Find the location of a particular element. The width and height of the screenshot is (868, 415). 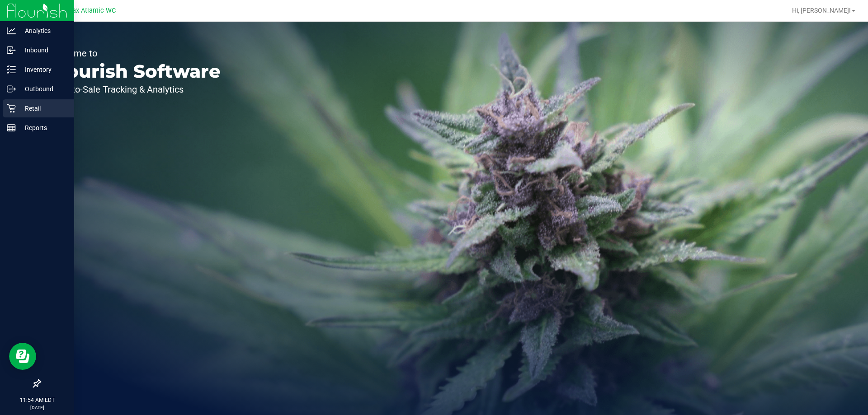

p: Inventory is located at coordinates (43, 70).